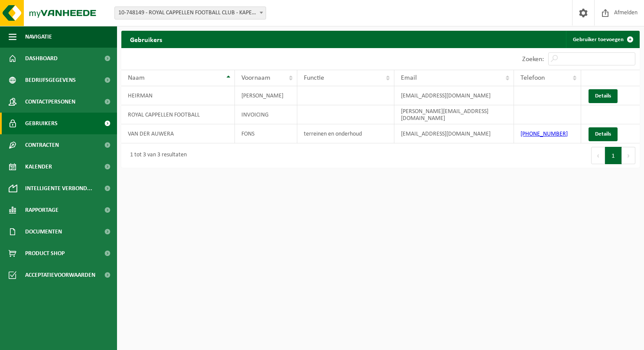  Describe the element at coordinates (266, 115) in the screenshot. I see `td: INVOICING` at that location.